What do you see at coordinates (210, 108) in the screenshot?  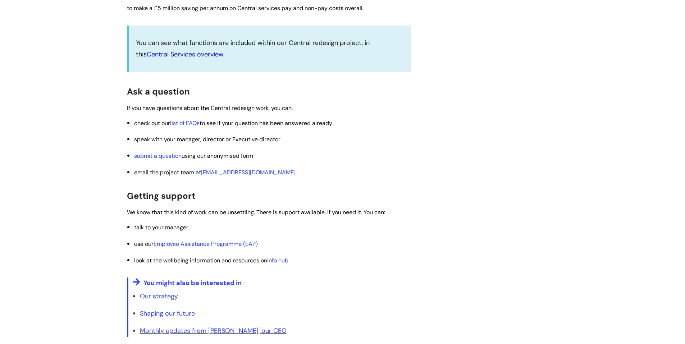 I see `span: If you have questions about the Central redesign work, you can:` at bounding box center [210, 108].